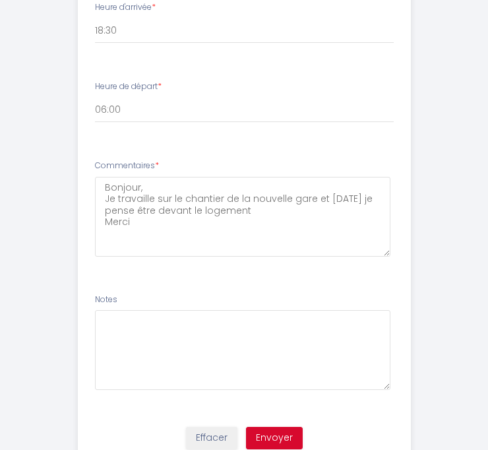 The width and height of the screenshot is (488, 450). Describe the element at coordinates (212, 438) in the screenshot. I see `button: Effacer` at that location.